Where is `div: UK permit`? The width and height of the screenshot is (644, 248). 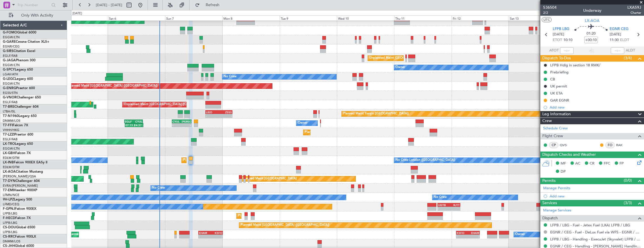
div: UK permit is located at coordinates (559, 86).